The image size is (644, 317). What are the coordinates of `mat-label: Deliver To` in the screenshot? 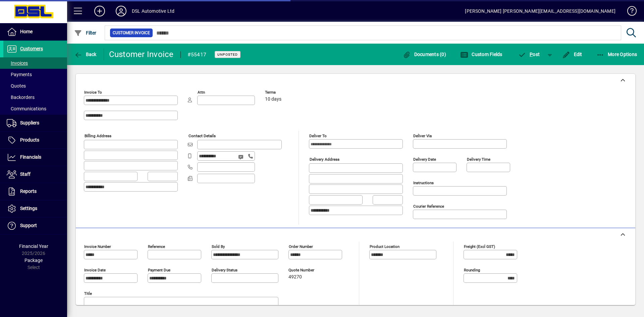 It's located at (318, 136).